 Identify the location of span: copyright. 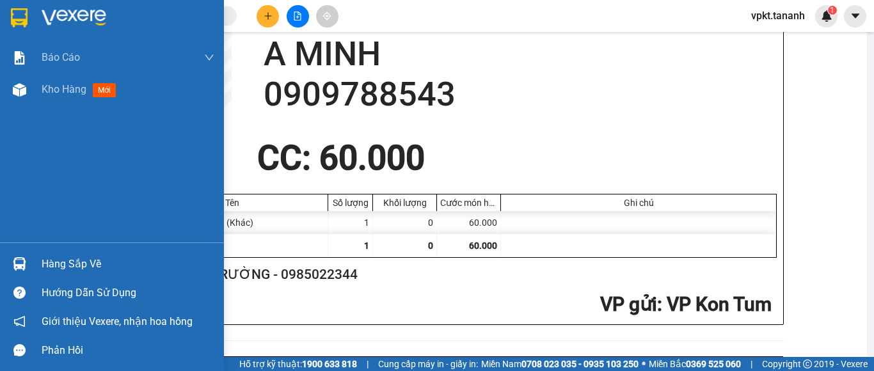
(807, 364).